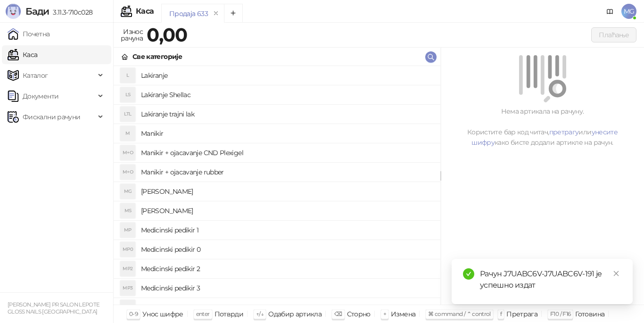 The width and height of the screenshot is (644, 323). What do you see at coordinates (133, 314) in the screenshot?
I see `span: 0-9` at bounding box center [133, 314].